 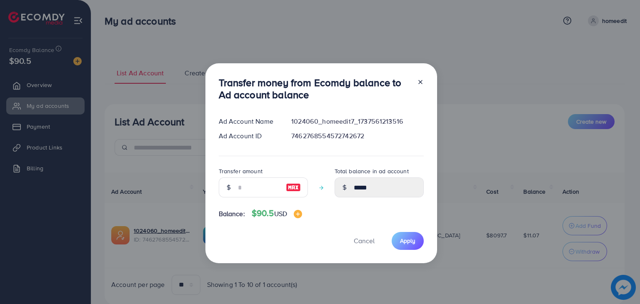 What do you see at coordinates (277, 213) in the screenshot?
I see `h4: $90.5` at bounding box center [277, 213].